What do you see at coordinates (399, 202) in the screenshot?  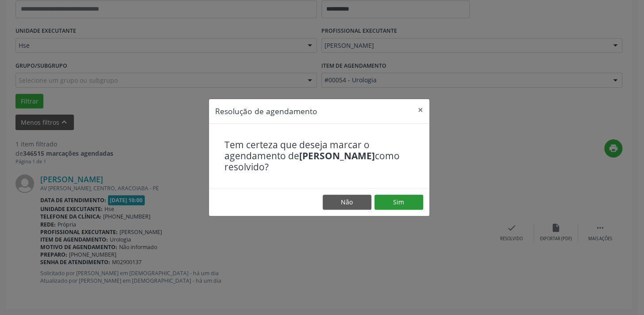 I see `button: Sim` at bounding box center [399, 202].